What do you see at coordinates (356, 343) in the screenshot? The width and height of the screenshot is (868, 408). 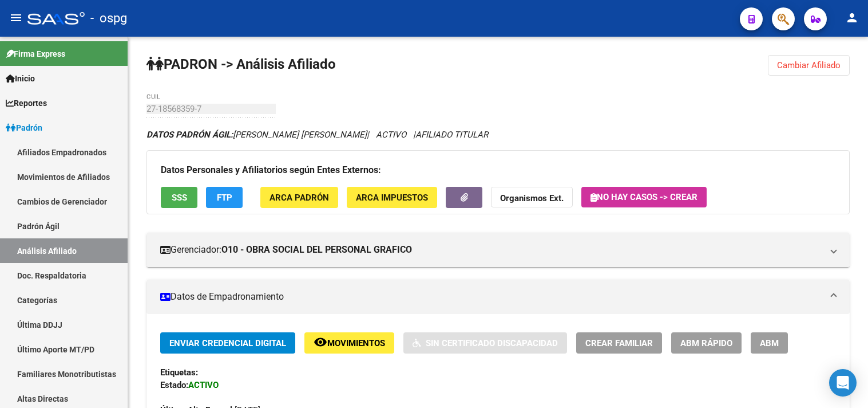 I see `span: Movimientos` at bounding box center [356, 343].